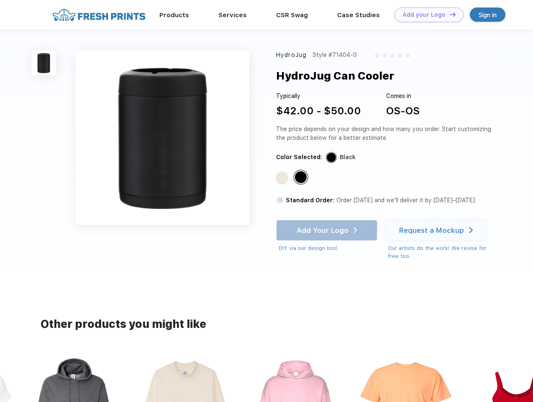 The width and height of the screenshot is (533, 402). I want to click on div: Other products you might like, so click(266, 324).